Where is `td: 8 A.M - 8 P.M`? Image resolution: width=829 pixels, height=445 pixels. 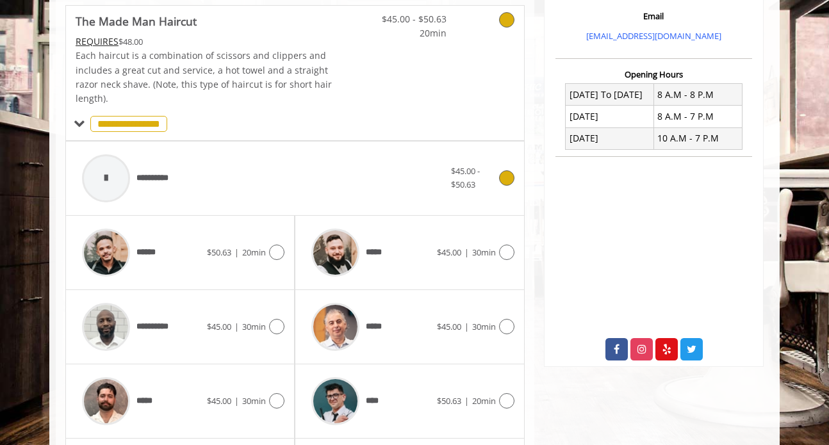
td: 8 A.M - 8 P.M is located at coordinates (698, 95).